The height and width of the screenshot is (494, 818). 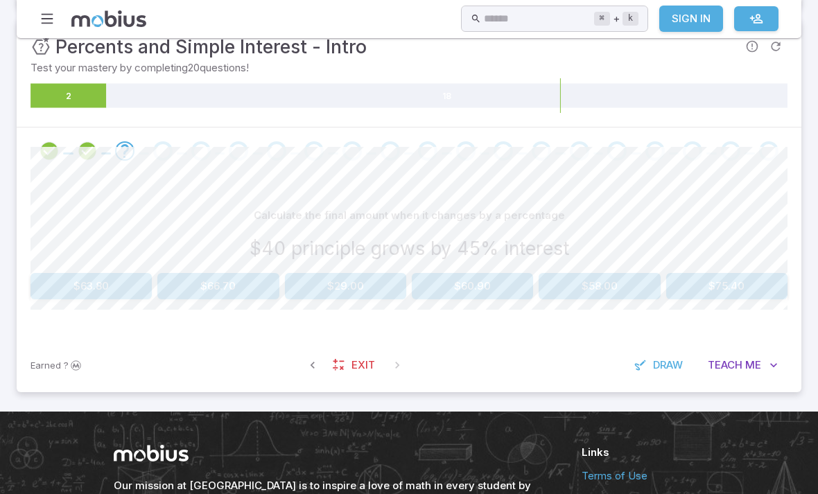 I want to click on a: Terms of Use, so click(x=642, y=476).